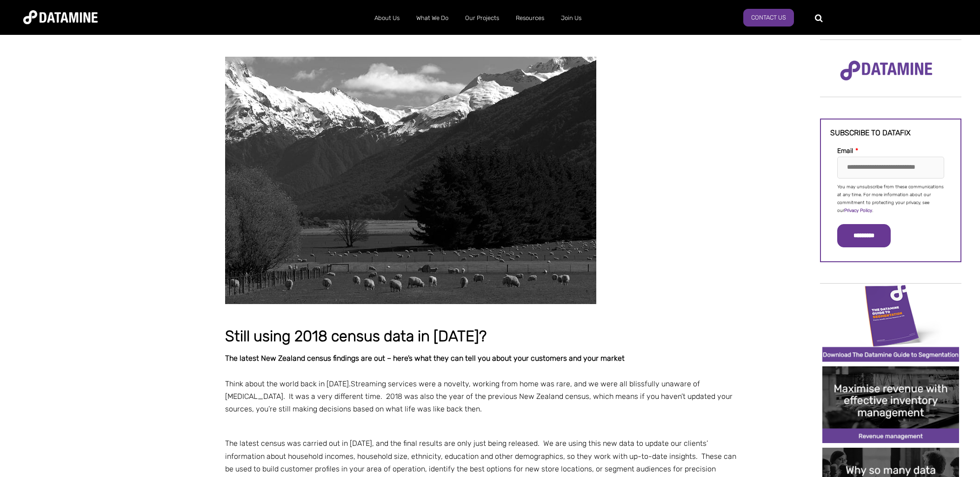 Image resolution: width=980 pixels, height=477 pixels. I want to click on a: Resources, so click(530, 18).